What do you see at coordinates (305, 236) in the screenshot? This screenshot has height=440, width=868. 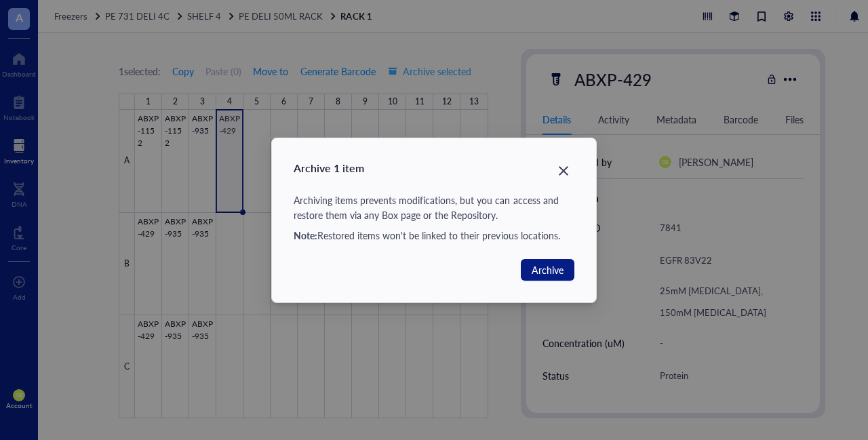 I see `strong: Note:` at bounding box center [305, 236].